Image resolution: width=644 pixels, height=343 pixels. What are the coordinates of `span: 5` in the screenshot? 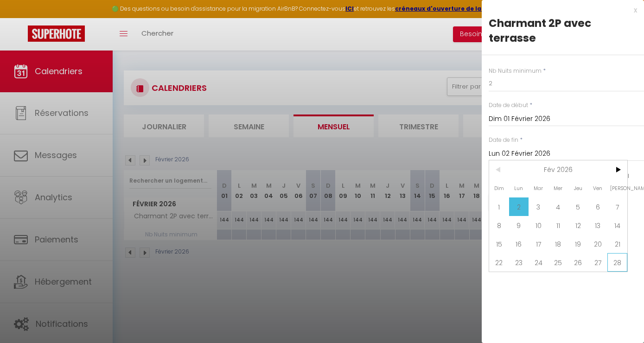 It's located at (577, 207).